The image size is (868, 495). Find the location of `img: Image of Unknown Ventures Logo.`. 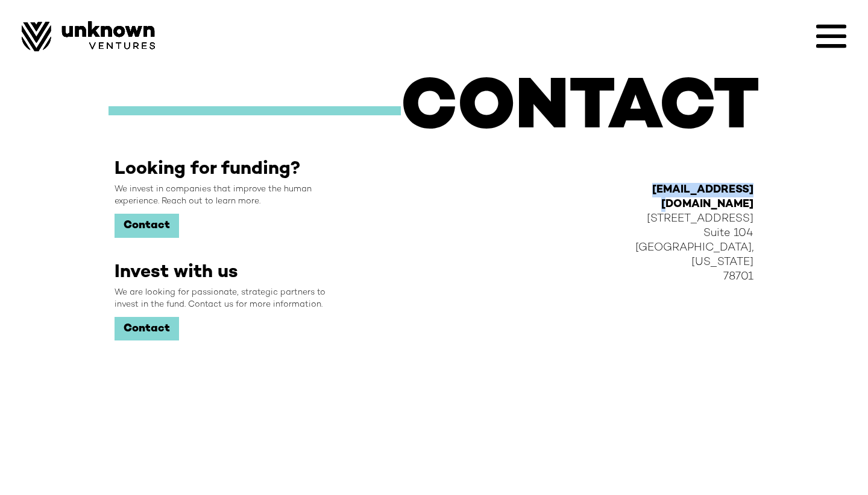

img: Image of Unknown Ventures Logo. is located at coordinates (88, 36).